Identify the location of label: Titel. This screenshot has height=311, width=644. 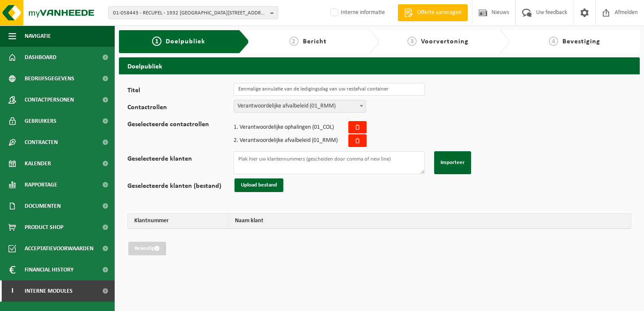
(181, 91).